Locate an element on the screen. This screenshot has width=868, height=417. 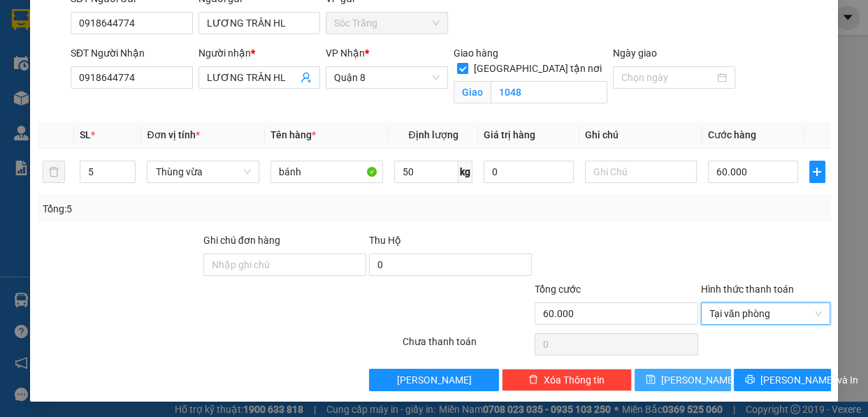
span: Giao is located at coordinates (471, 92).